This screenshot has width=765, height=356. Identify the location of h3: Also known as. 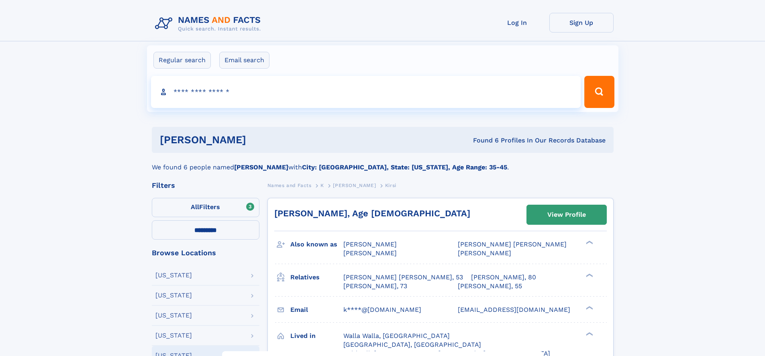
(317, 245).